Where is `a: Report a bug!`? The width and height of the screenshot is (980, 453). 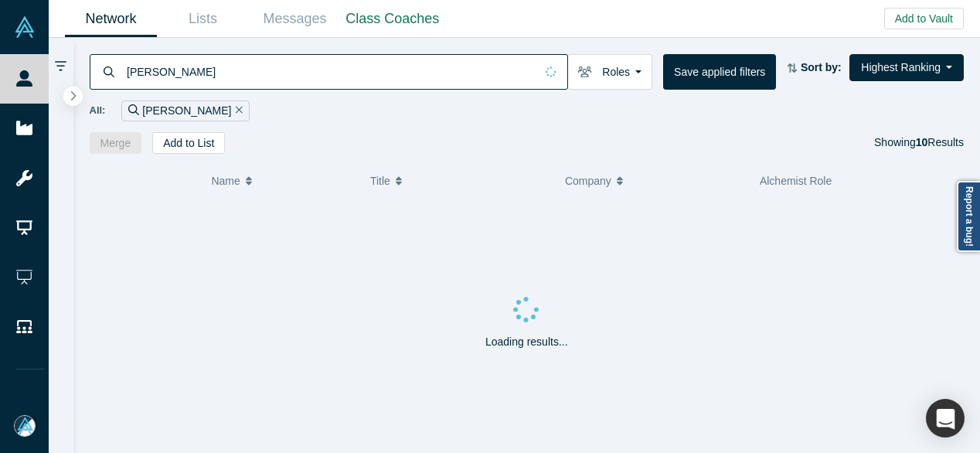
a: Report a bug! is located at coordinates (968, 216).